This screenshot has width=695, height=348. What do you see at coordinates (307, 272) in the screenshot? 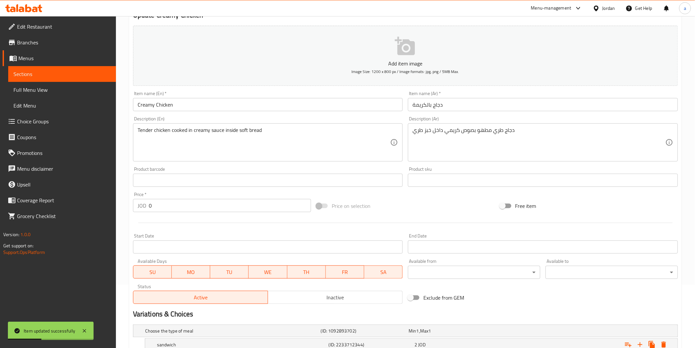
I see `button: TH` at bounding box center [307, 272].